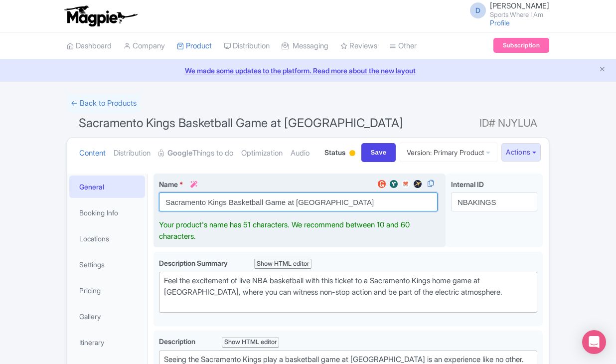  I want to click on a: Settings, so click(107, 264).